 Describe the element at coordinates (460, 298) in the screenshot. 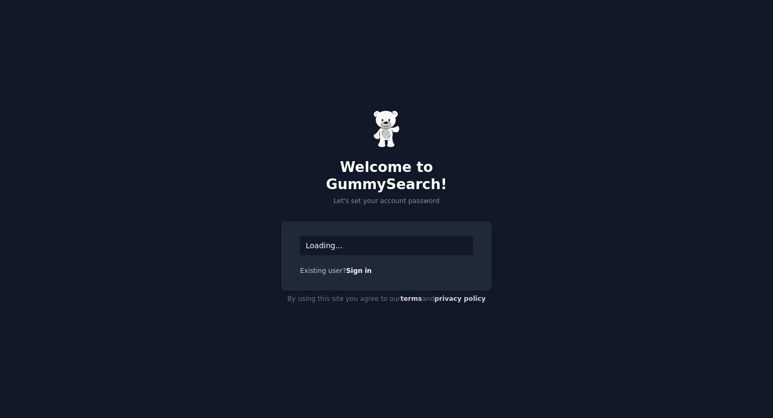

I see `a: privacy policy` at that location.